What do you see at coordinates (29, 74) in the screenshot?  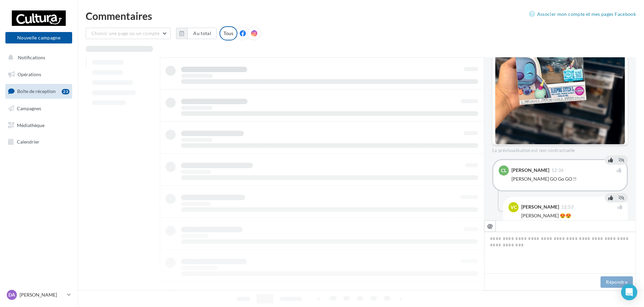 I see `span: Opérations` at bounding box center [29, 74].